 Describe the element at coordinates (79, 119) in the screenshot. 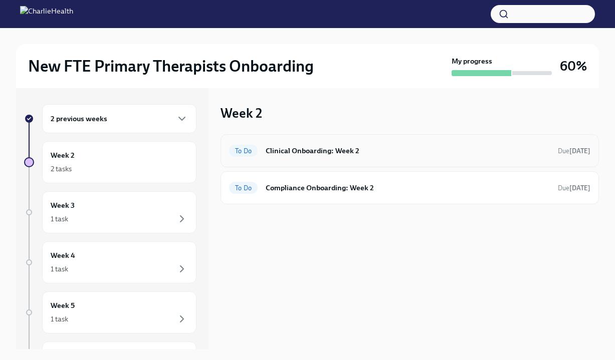

I see `h6: 2 previous weeks` at that location.